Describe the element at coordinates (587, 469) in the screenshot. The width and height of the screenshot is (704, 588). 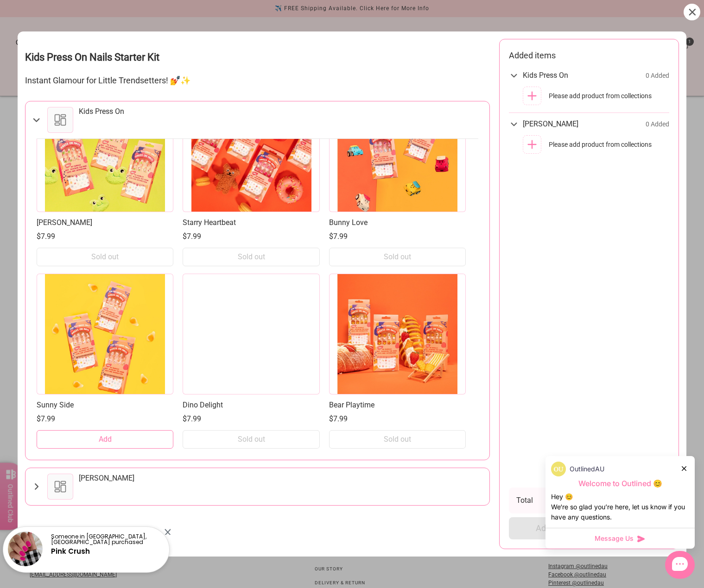
I see `p: OutlinedAU` at that location.